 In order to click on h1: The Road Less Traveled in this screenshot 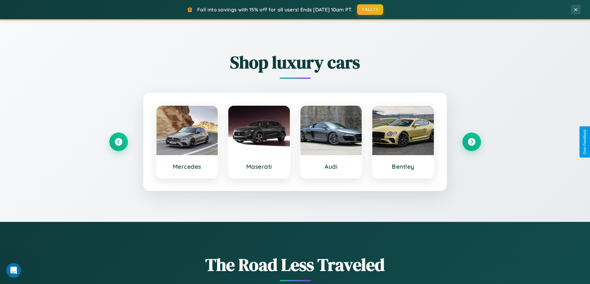, I will do `click(295, 265)`.